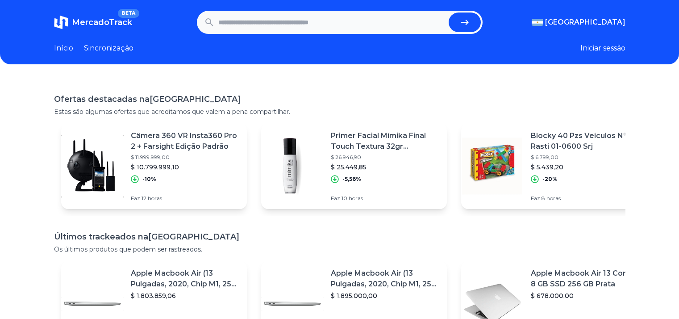  I want to click on font: Apple Macbook Air 13 Core I5 ​​8 GB SSD 256 GB Prata, so click(585, 278).